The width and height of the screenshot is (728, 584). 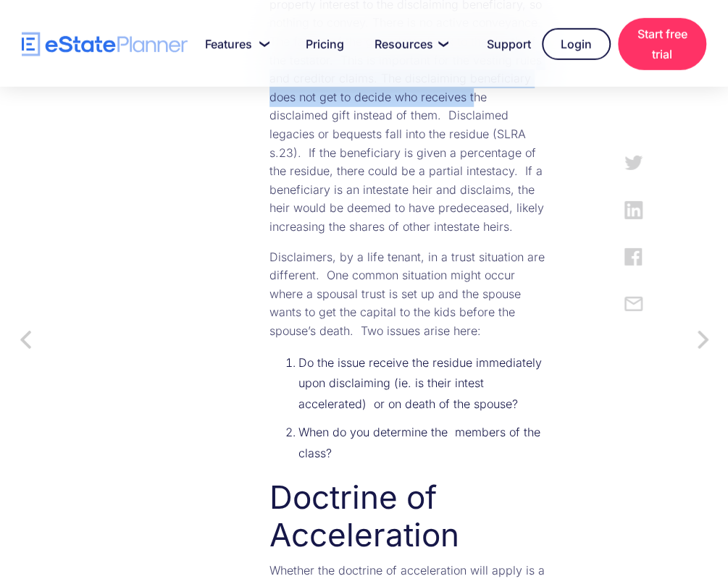 What do you see at coordinates (502, 44) in the screenshot?
I see `a: Support` at bounding box center [502, 44].